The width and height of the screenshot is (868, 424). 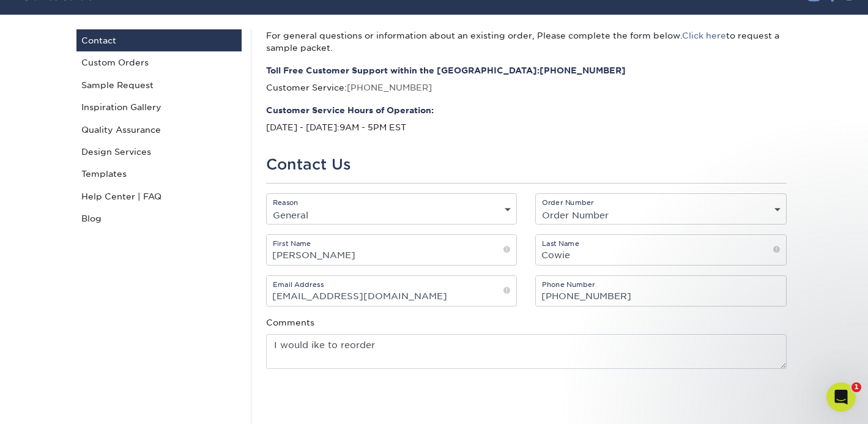 I want to click on span: 1, so click(x=857, y=387).